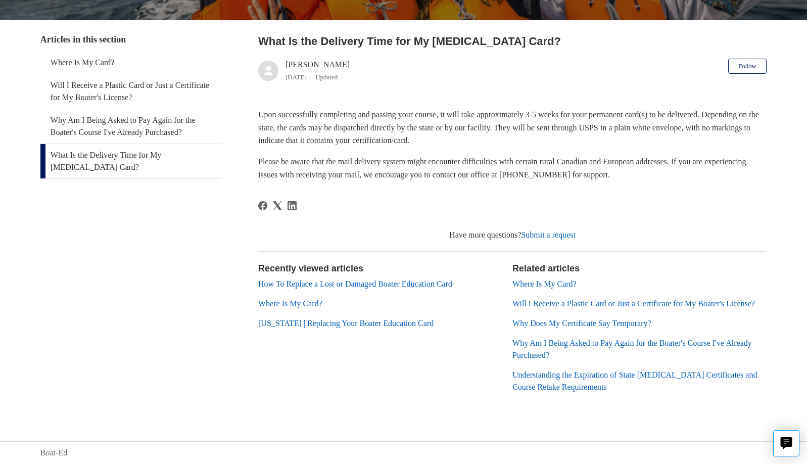  What do you see at coordinates (786, 443) in the screenshot?
I see `button: Live chat` at bounding box center [786, 443].